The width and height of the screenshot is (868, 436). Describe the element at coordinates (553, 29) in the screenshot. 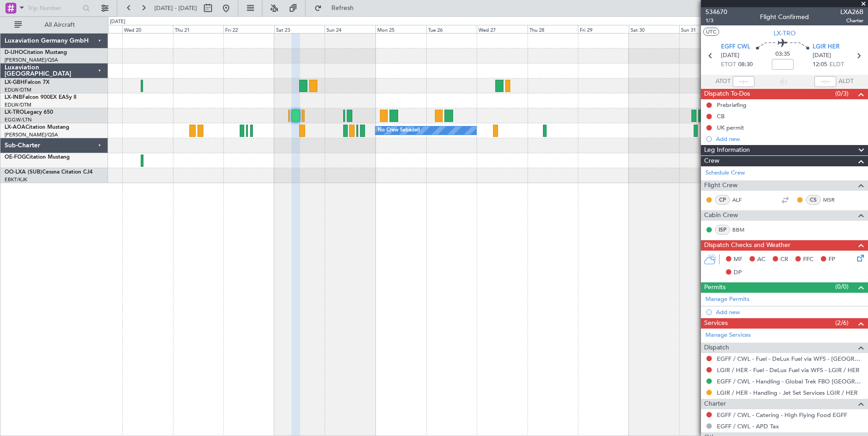

I see `div: Thu 28` at that location.